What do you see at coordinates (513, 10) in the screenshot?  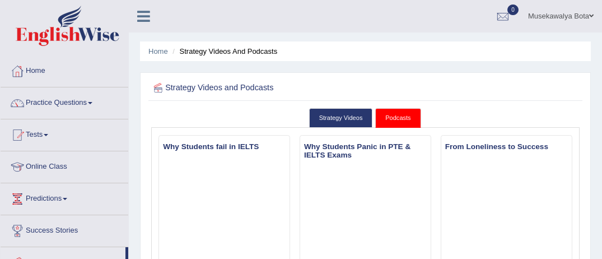 I see `span: 0` at bounding box center [513, 10].